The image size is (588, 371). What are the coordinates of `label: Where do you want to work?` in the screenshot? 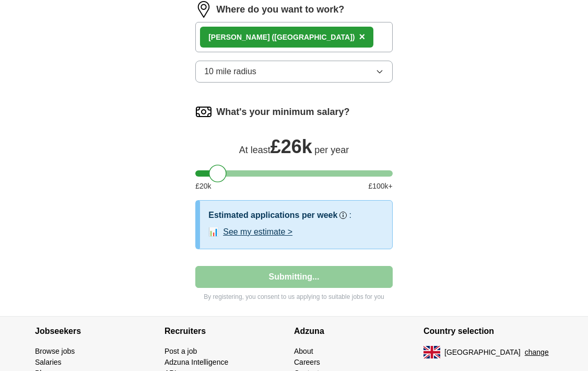 It's located at (280, 9).